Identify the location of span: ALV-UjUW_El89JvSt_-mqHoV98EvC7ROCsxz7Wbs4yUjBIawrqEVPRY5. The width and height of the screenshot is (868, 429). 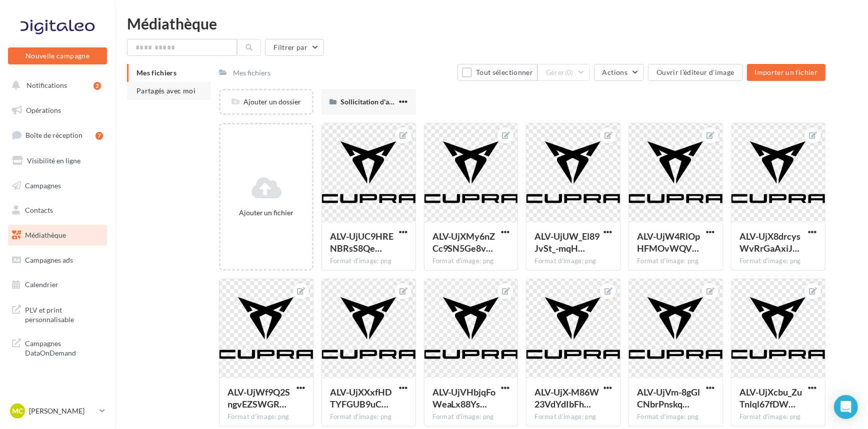
(567, 242).